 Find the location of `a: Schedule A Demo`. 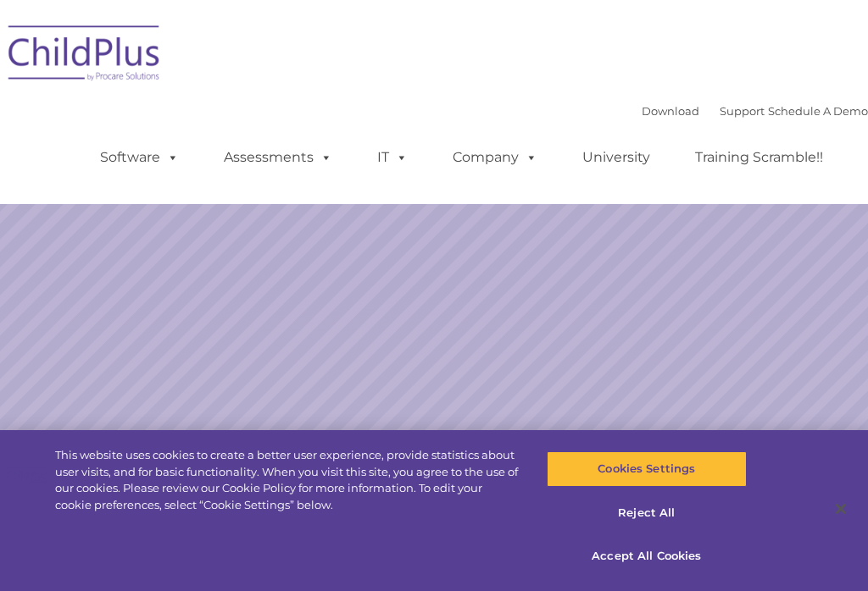

a: Schedule A Demo is located at coordinates (818, 111).